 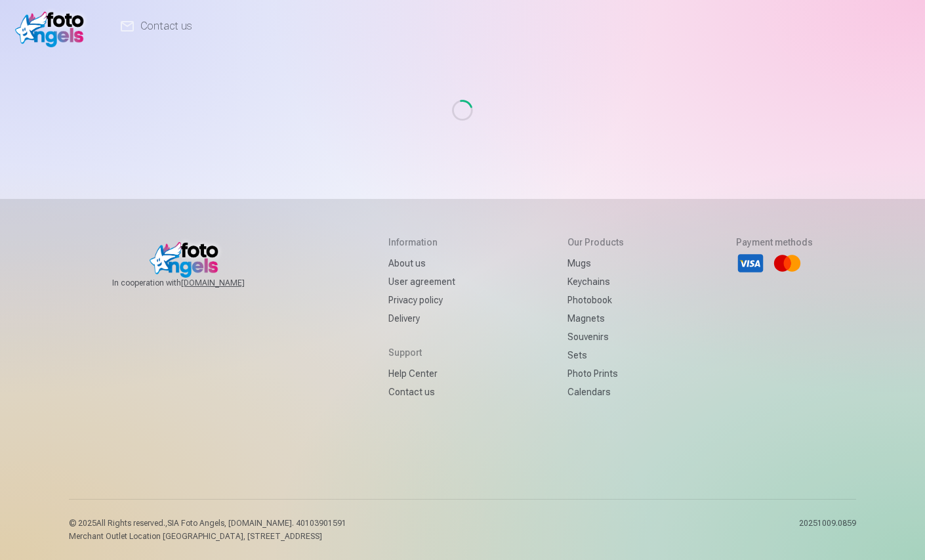 I want to click on a: Souvenirs, so click(x=596, y=337).